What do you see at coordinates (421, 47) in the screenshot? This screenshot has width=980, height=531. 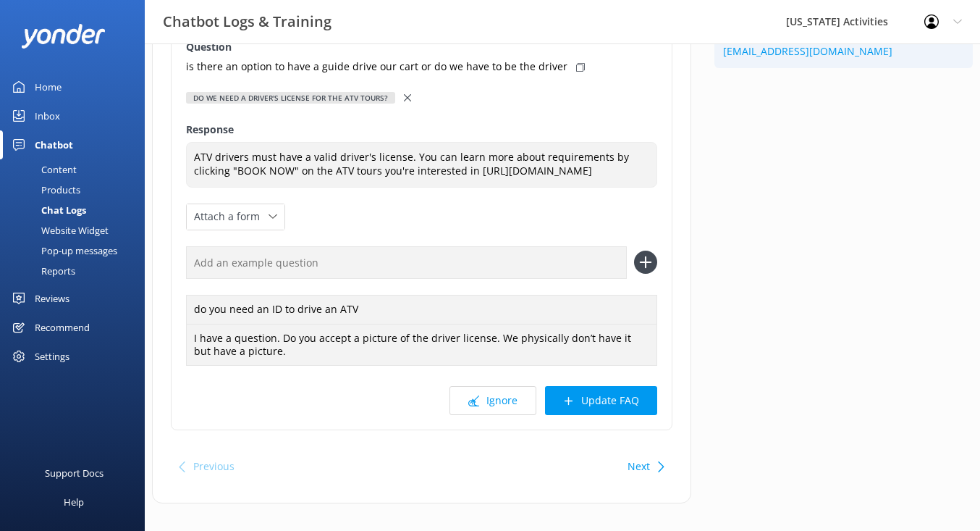 I see `label: Question` at bounding box center [421, 47].